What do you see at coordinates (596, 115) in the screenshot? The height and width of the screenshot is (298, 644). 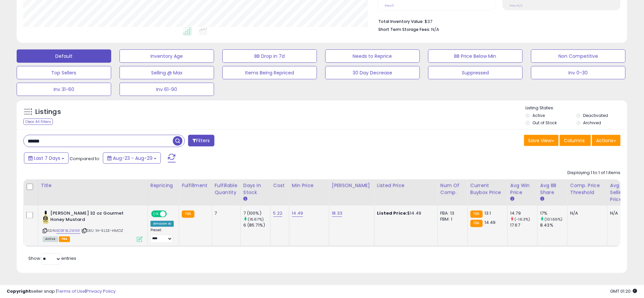 I see `label: Deactivated` at bounding box center [596, 115].